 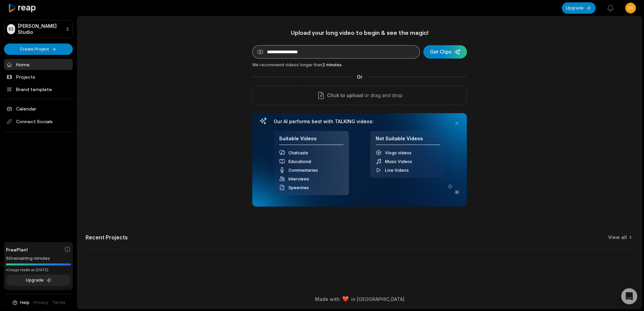 What do you see at coordinates (618, 238) in the screenshot?
I see `a: View all` at bounding box center [618, 238].